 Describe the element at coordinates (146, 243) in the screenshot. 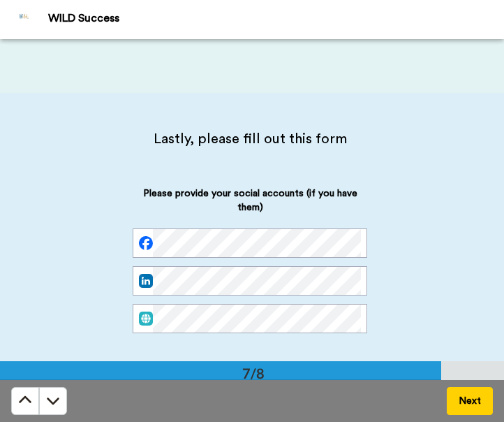

I see `img: facebook.svg` at that location.